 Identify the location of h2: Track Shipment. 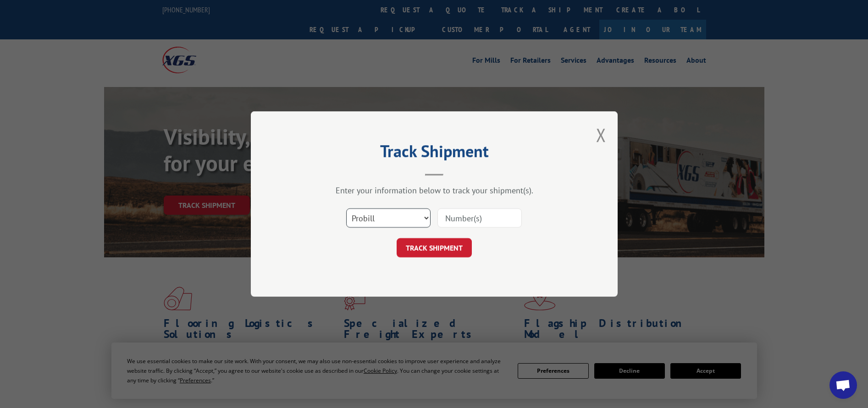
(434, 153).